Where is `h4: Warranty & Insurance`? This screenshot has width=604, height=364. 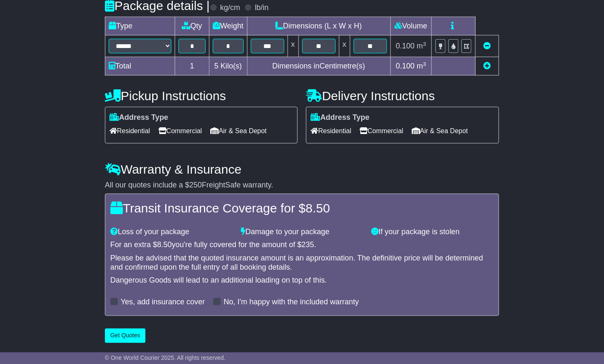 h4: Warranty & Insurance is located at coordinates (302, 169).